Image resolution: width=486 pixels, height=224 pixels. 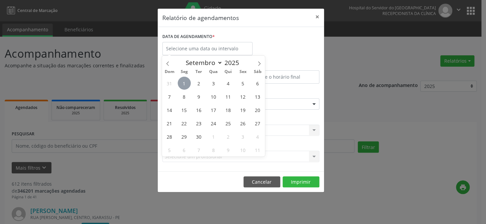 I want to click on span: Ter, so click(x=199, y=72).